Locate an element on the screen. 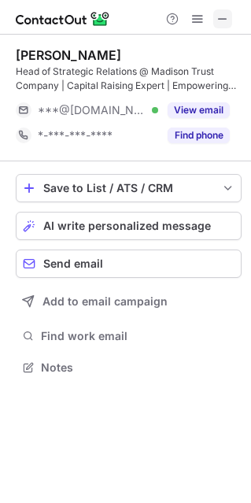 The height and width of the screenshot is (503, 251). button: Notes is located at coordinates (128, 368).